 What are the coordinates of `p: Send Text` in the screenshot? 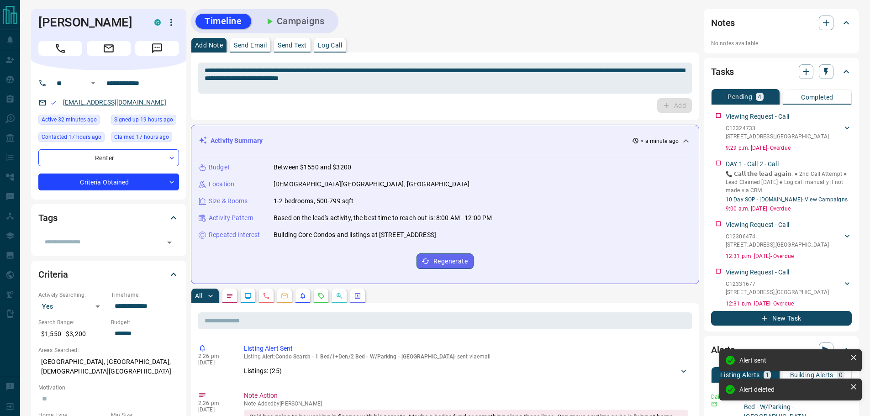 It's located at (292, 45).